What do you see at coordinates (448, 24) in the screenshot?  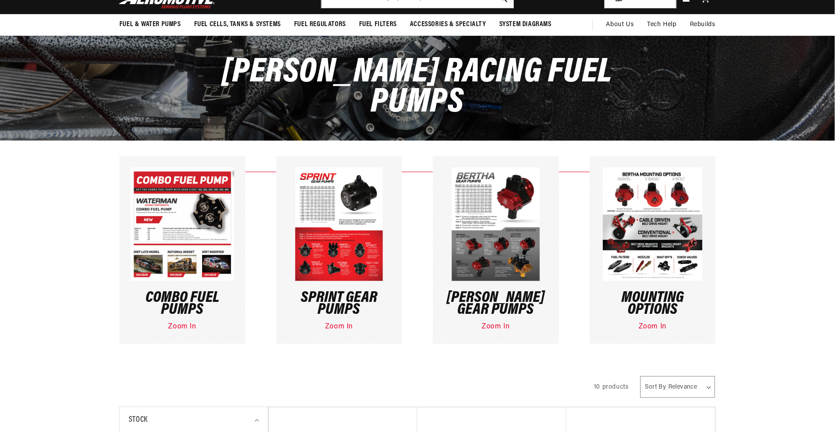 I see `summary: Accessories & Specialty` at bounding box center [448, 24].